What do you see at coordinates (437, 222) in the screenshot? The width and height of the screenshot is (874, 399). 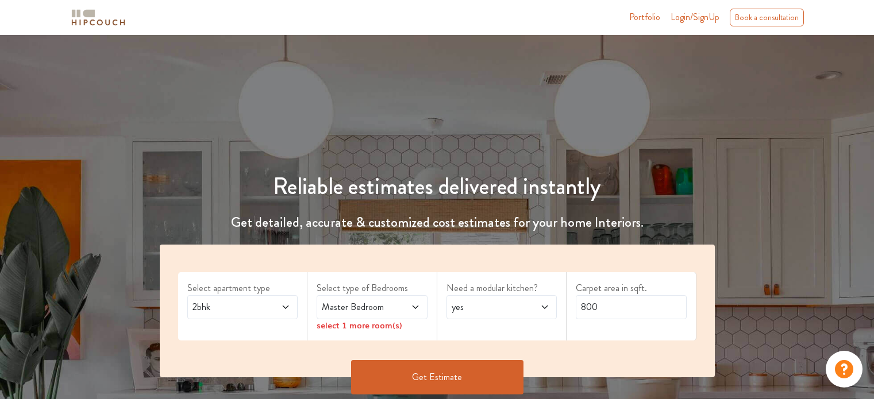 I see `h4: Get detailed, accurate & customized cost estimates for your home Interiors.` at bounding box center [437, 222].